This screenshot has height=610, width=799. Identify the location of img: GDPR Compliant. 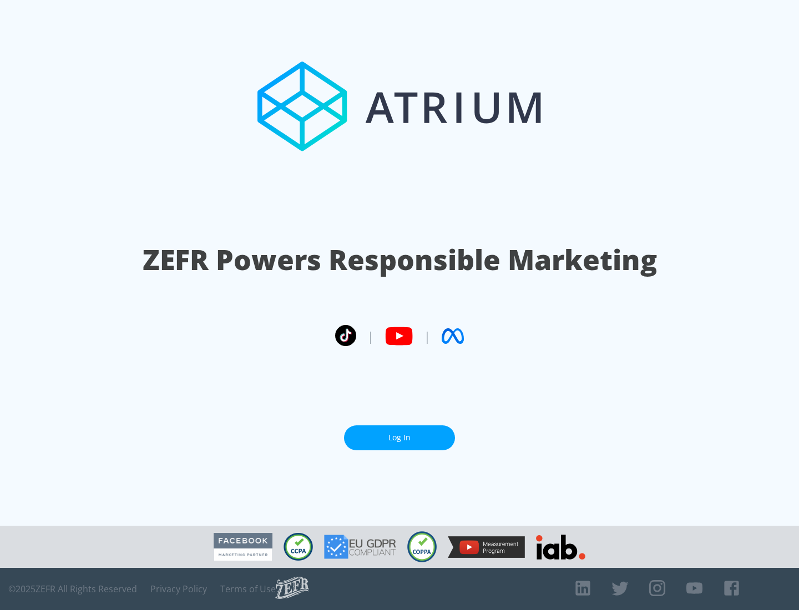
(360, 547).